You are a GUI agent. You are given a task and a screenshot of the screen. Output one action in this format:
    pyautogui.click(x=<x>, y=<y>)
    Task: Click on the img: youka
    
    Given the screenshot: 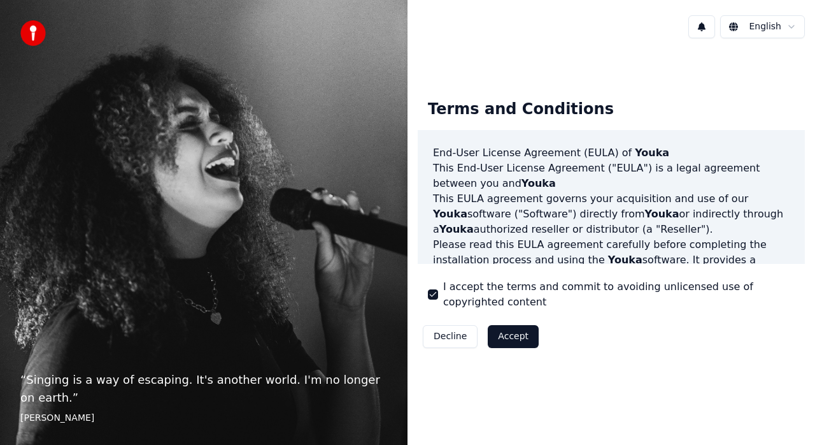 What is the action you would take?
    pyautogui.click(x=33, y=33)
    